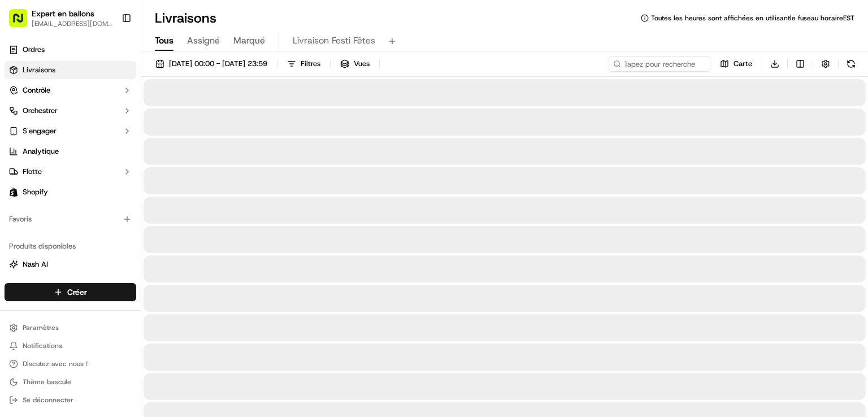 The image size is (868, 417). What do you see at coordinates (20, 218) in the screenshot?
I see `font: Favoris` at bounding box center [20, 218].